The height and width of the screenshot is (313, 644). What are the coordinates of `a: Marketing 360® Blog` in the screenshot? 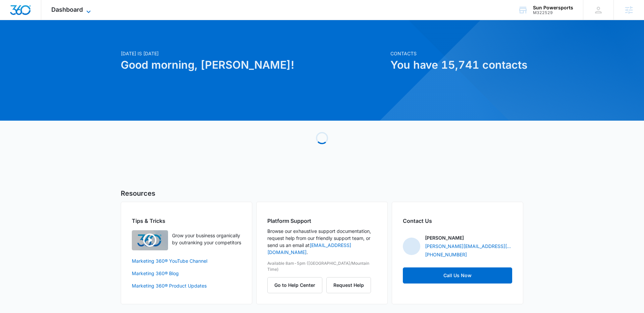 It's located at (187, 273).